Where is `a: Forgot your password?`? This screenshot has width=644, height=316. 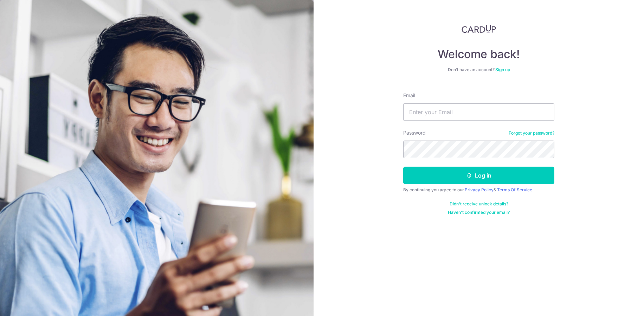
a: Forgot your password? is located at coordinates (531, 133).